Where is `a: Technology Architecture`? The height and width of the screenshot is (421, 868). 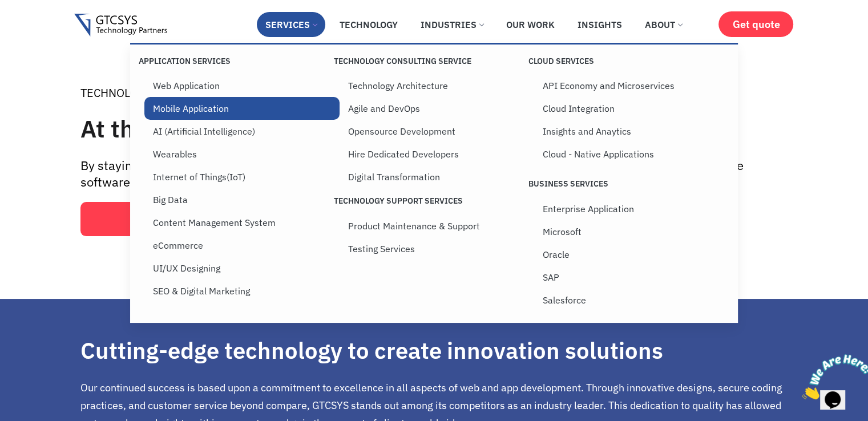
a: Technology Architecture is located at coordinates (436, 86).